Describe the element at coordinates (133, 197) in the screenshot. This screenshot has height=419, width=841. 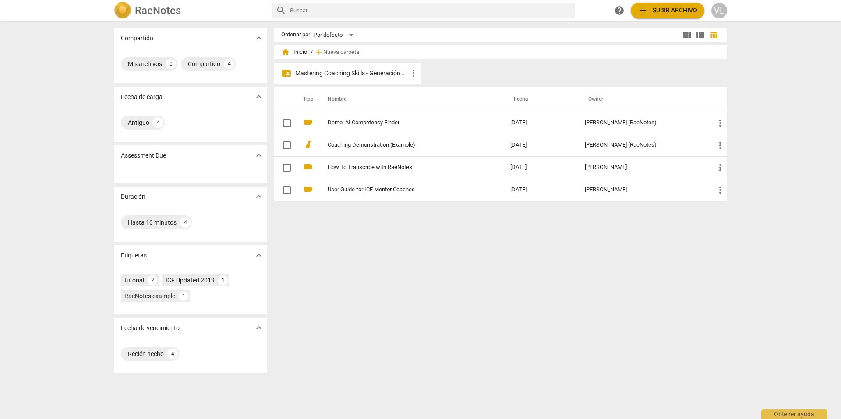
I see `p: Duración` at that location.